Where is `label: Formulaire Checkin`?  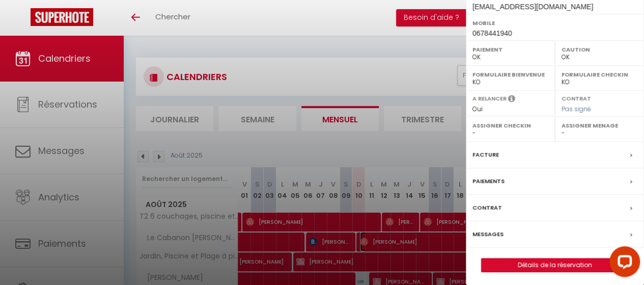
label: Formulaire Checkin is located at coordinates (599, 74).